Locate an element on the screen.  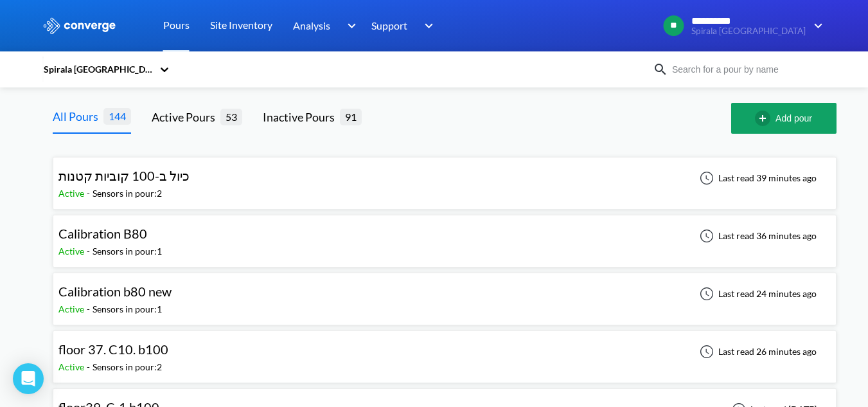
div: Last read 36 minutes ago is located at coordinates (756, 236).